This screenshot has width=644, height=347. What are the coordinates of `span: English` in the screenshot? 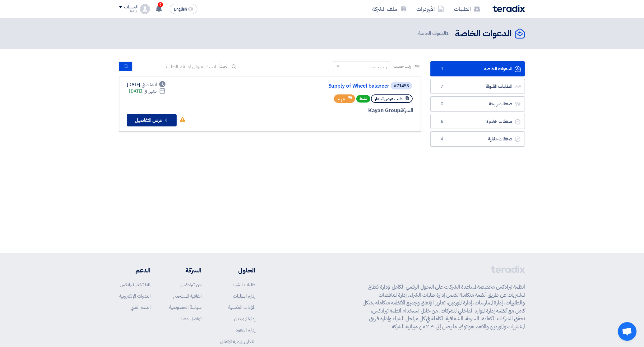 It's located at (181, 9).